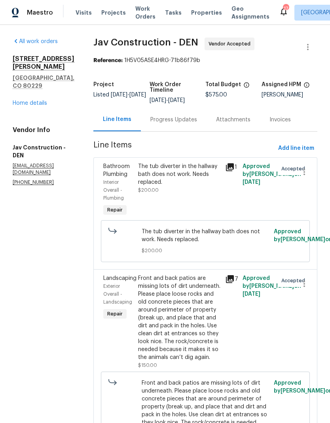 This screenshot has height=423, width=330. Describe the element at coordinates (281, 85) in the screenshot. I see `h5: Assigned HPM` at that location.